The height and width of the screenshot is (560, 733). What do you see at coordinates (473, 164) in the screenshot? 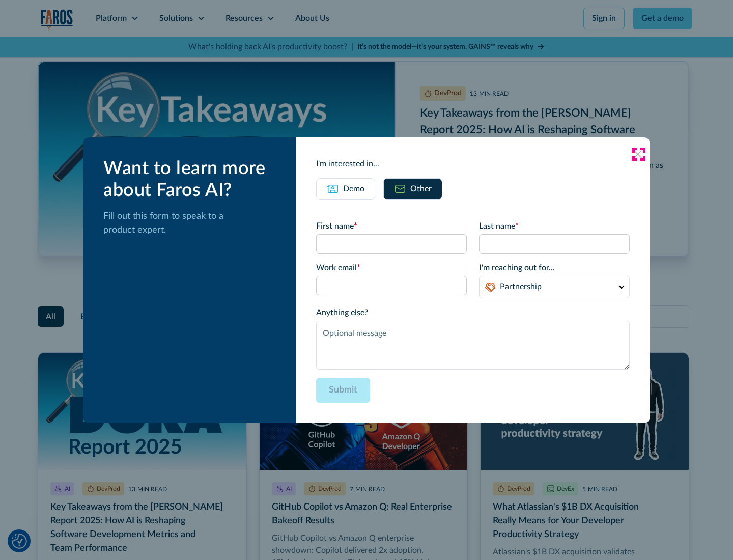
I see `div: I'm interested in...` at bounding box center [473, 164].